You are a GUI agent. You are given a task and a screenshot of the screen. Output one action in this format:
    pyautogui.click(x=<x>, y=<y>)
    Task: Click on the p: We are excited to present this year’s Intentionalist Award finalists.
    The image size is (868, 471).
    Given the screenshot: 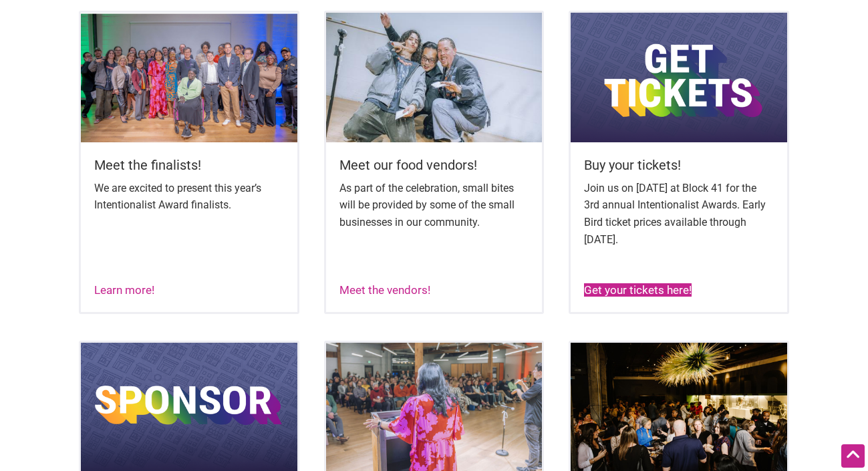 What is the action you would take?
    pyautogui.click(x=190, y=196)
    